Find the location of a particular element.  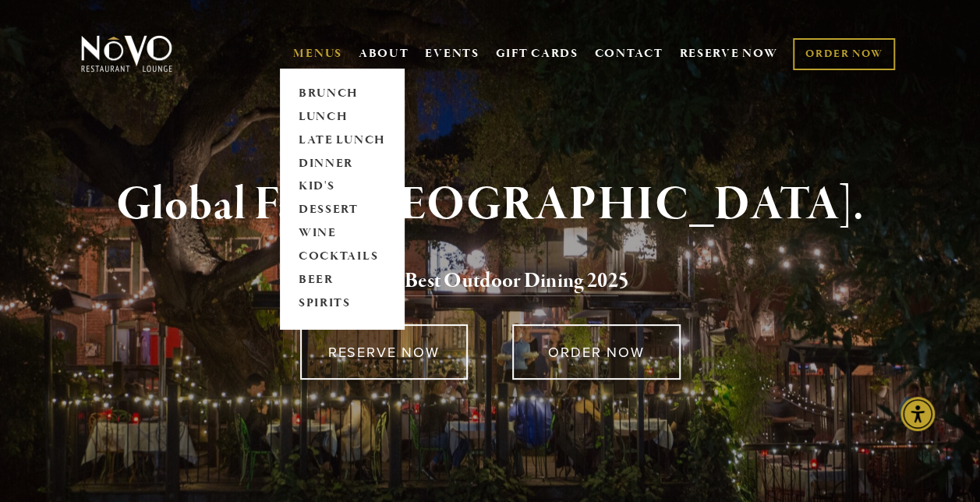

a: ABOUT is located at coordinates (384, 54).